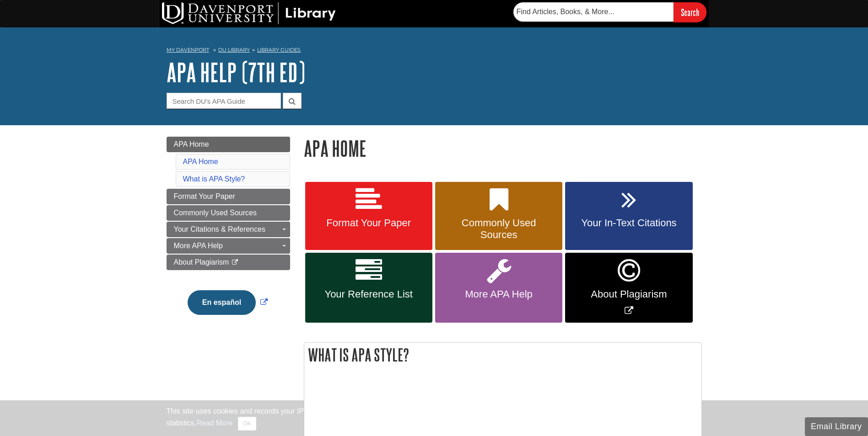 This screenshot has width=868, height=436. What do you see at coordinates (235, 72) in the screenshot?
I see `a: APA Help (7th Ed)` at bounding box center [235, 72].